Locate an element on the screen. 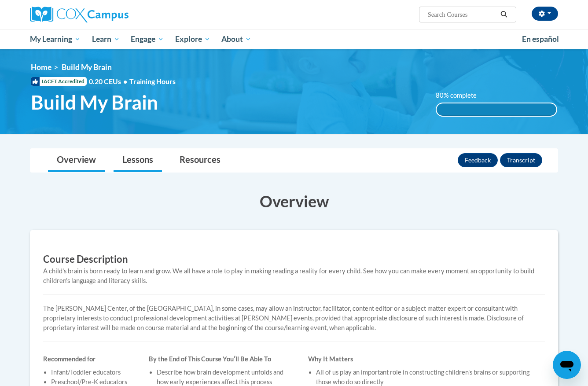  div: 100% is located at coordinates (497, 110).